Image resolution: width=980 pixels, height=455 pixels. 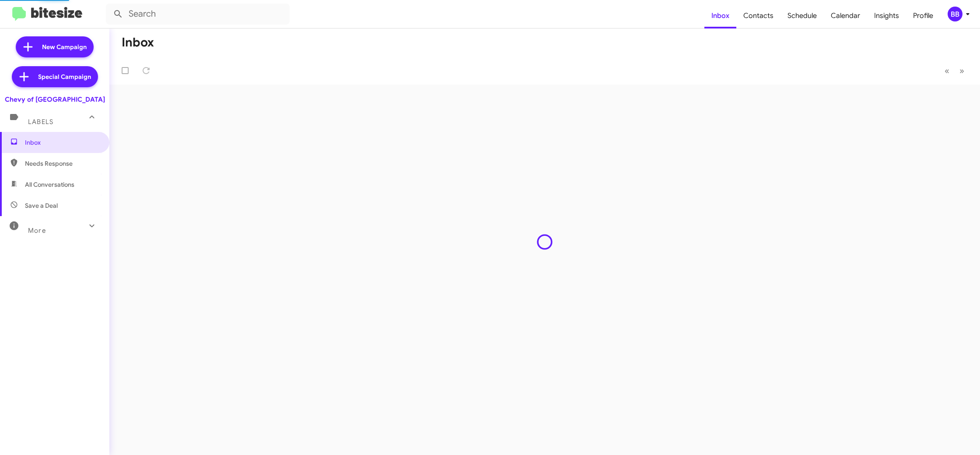 What do you see at coordinates (55, 47) in the screenshot?
I see `a: New Campaign` at bounding box center [55, 47].